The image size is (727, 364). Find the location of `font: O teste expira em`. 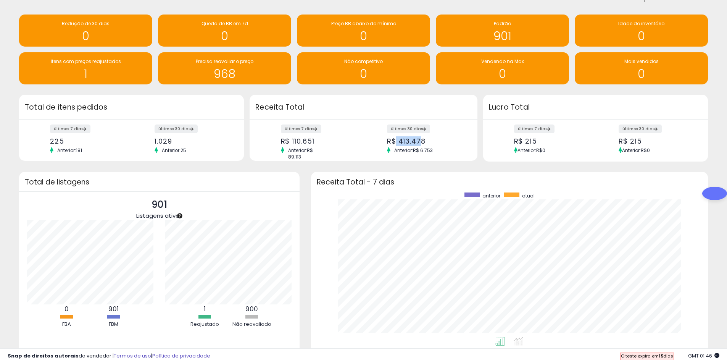

font: O teste expira em is located at coordinates (640, 356).